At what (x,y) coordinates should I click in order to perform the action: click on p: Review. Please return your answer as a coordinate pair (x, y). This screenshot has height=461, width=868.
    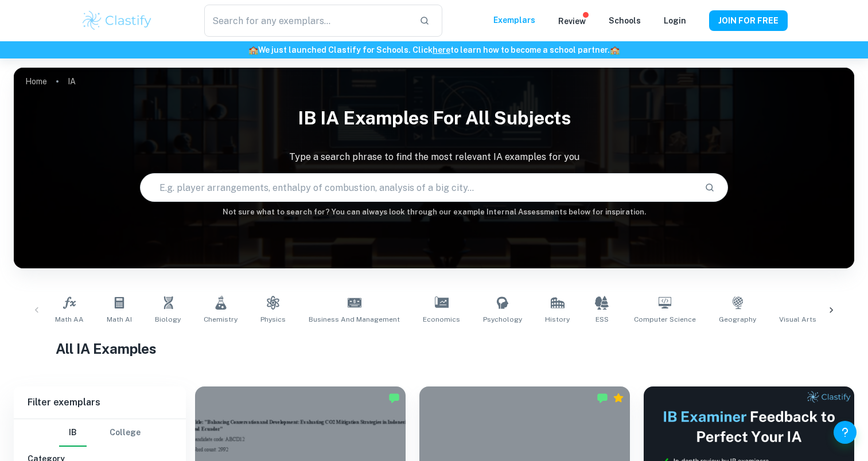
    Looking at the image, I should click on (572, 21).